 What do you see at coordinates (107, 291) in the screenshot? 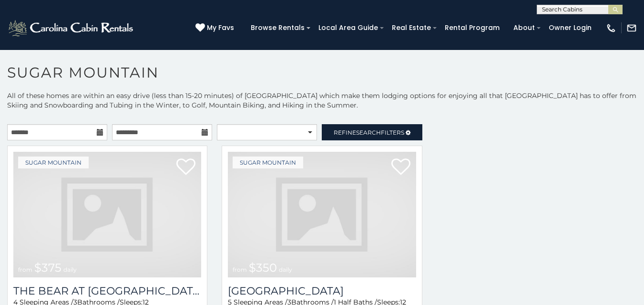
I see `h3: The Bear At Sugar Mountain` at bounding box center [107, 291].